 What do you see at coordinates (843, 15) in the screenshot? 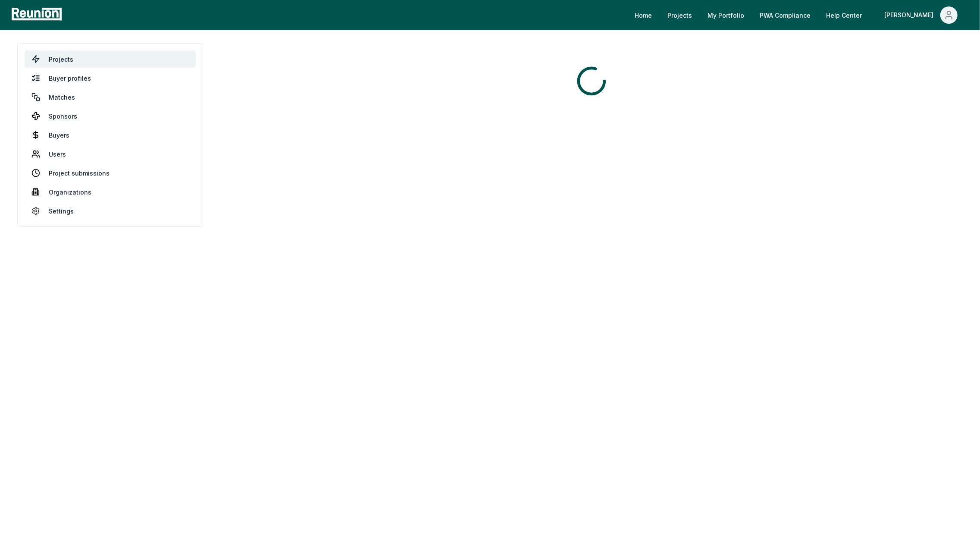
I see `a: Help Center` at bounding box center [843, 15].